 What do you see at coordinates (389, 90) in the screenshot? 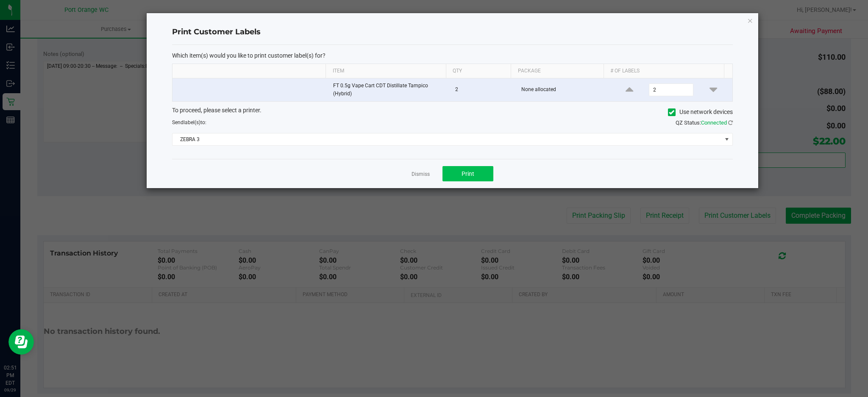
I see `td: FT 0.5g Vape Cart CDT Distillate Tampico (Hybrid)` at bounding box center [389, 90].